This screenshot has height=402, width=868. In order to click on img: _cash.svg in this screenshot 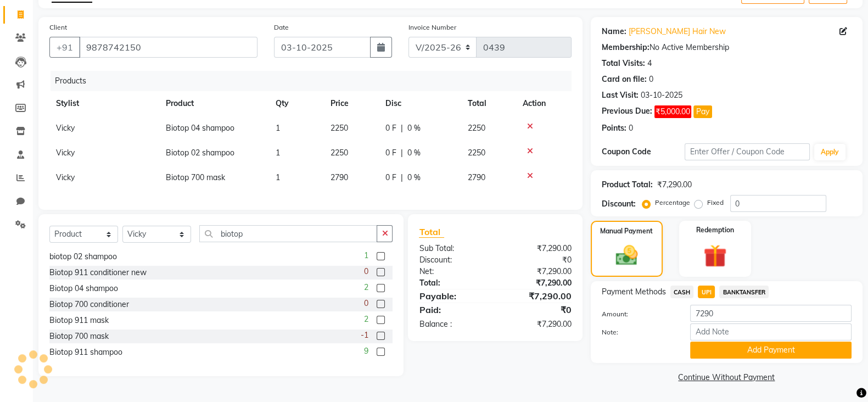, I will do `click(626, 255)`.